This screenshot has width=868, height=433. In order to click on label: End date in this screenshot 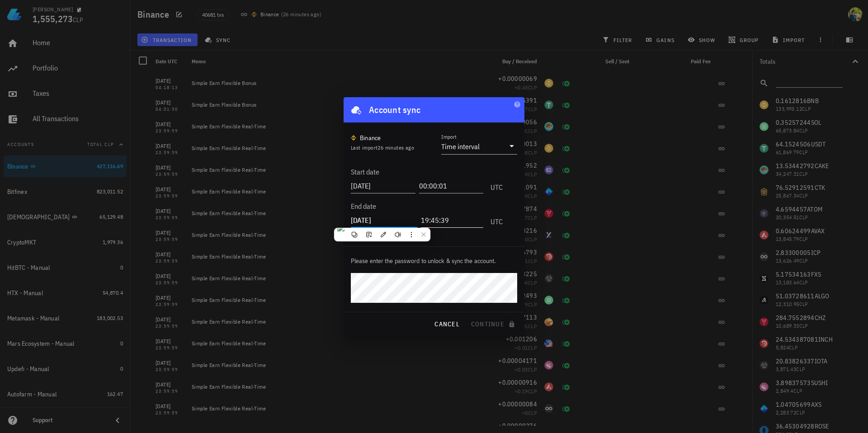, I will do `click(363, 206)`.